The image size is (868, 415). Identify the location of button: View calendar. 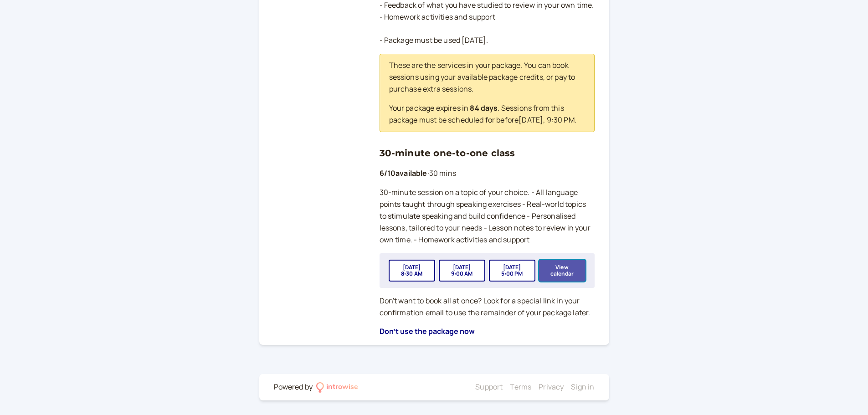
(562, 271).